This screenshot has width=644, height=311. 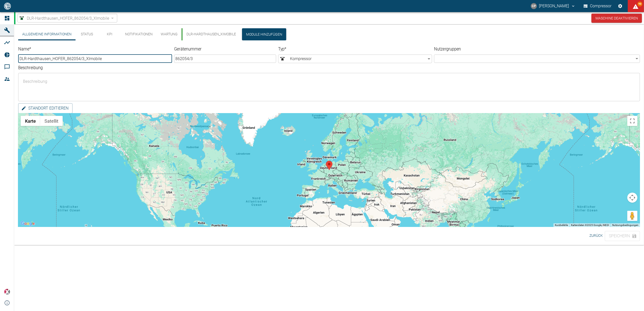 I want to click on label: Gerätenummer, so click(x=212, y=49).